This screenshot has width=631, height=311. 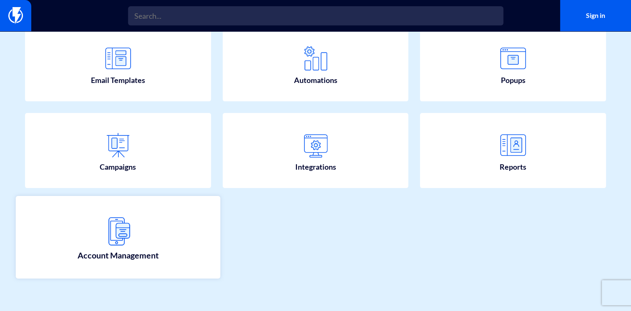 What do you see at coordinates (118, 151) in the screenshot?
I see `a: Campaigns` at bounding box center [118, 151].